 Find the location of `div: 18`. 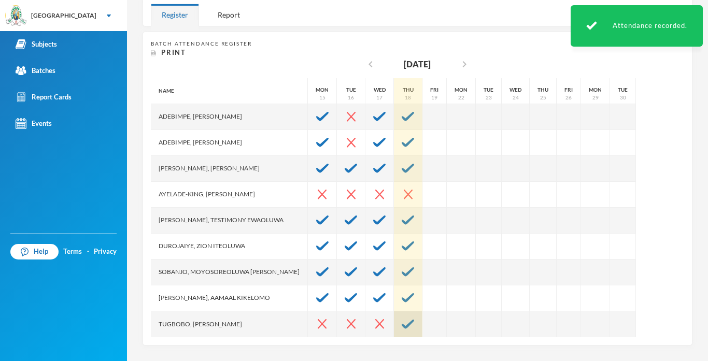

div: 18 is located at coordinates (408, 97).